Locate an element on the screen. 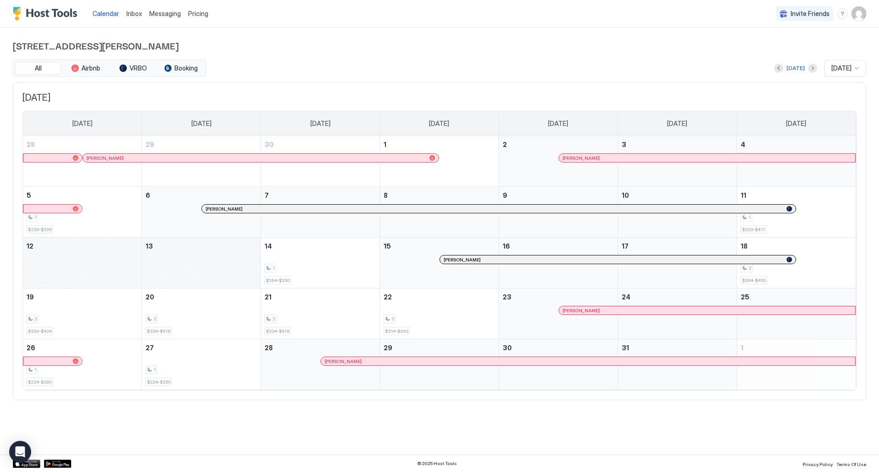  span: Privacy Policy is located at coordinates (818, 464).